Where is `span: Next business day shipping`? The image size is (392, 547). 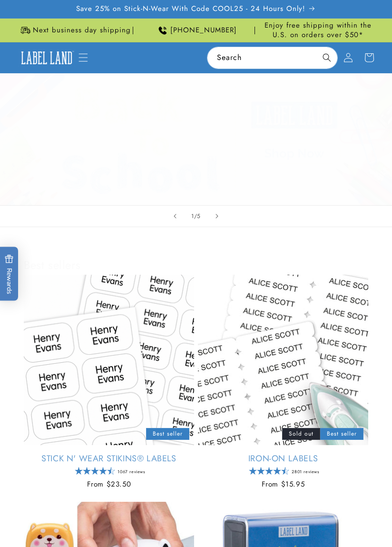 span: Next business day shipping is located at coordinates (82, 31).